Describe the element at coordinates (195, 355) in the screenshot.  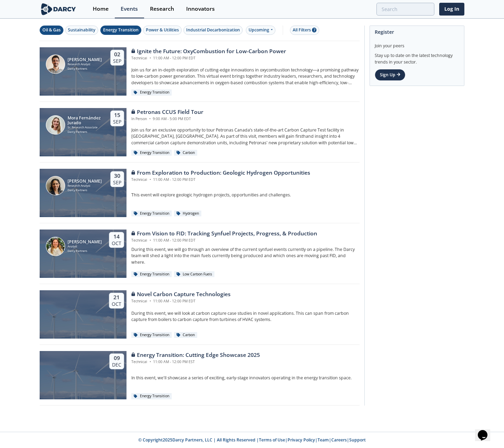
I see `div: Energy Transition: Cutting Edge Showcase 2025` at that location.